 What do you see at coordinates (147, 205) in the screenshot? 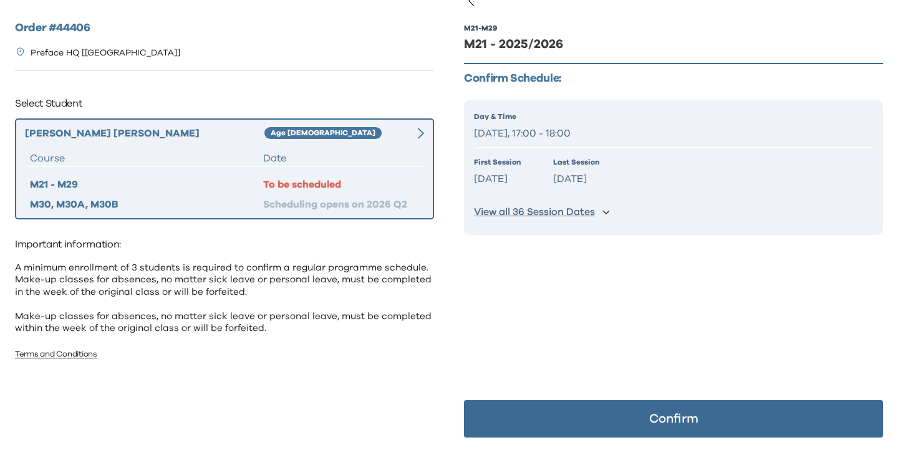
I see `div: M30, M30A, M30B` at bounding box center [147, 205].